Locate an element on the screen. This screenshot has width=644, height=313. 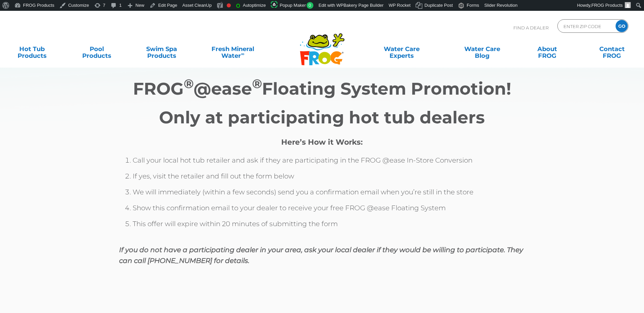
strong: @ease is located at coordinates (223, 89).